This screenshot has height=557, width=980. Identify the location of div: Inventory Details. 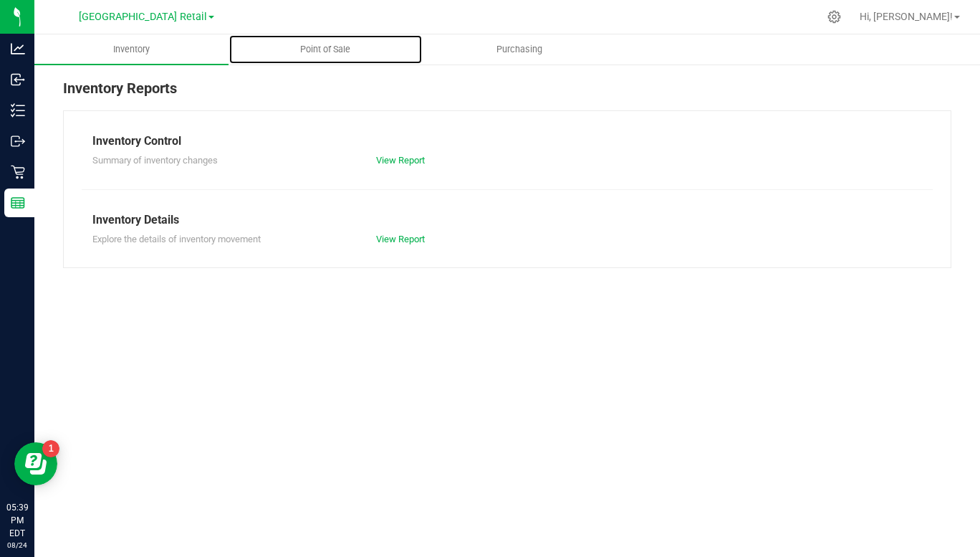
(507, 220).